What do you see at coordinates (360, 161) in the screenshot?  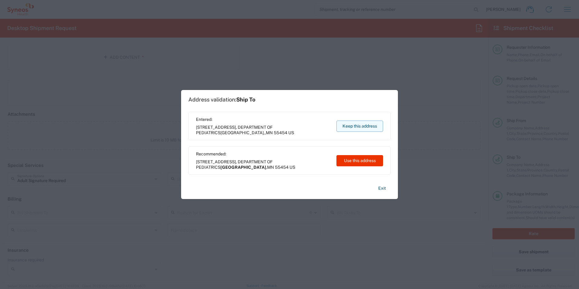 I see `button: Use this address` at bounding box center [360, 161].